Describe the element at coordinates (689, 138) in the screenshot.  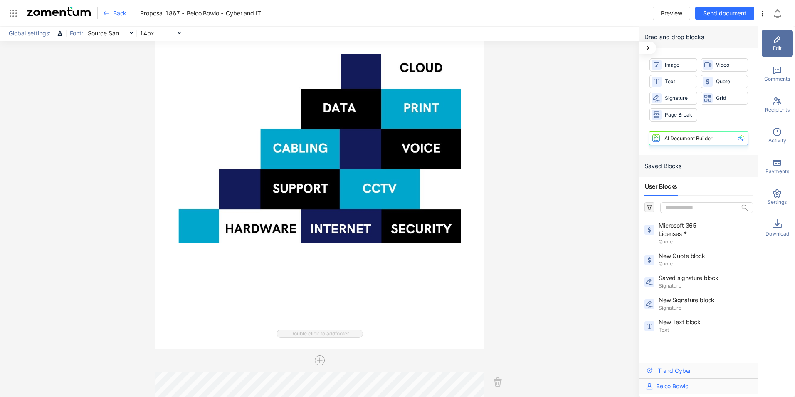
I see `div: AI Document Builder` at that location.